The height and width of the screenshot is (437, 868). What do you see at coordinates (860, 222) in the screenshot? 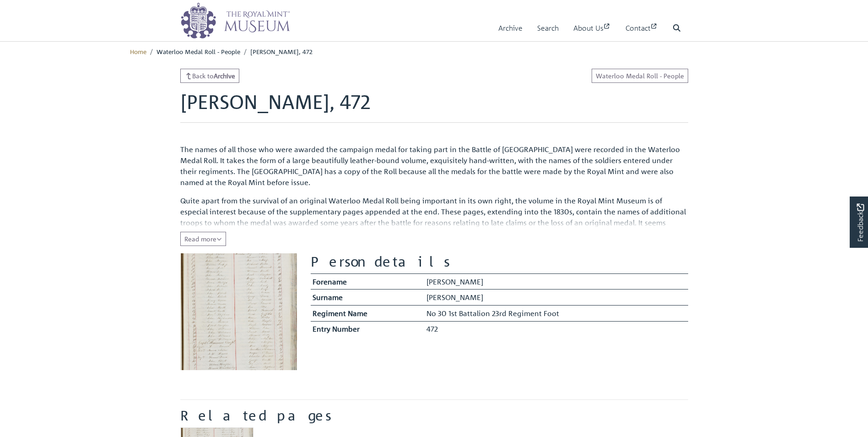
I see `span: Feedback` at bounding box center [860, 222].